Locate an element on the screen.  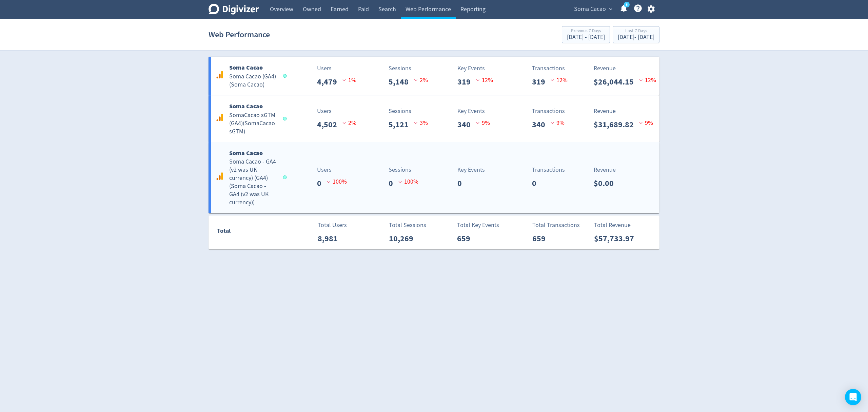
a: Soma CacaoSoma Cacao - GA4 (v2 was UK currency) (GA4)(Soma Cacao - GA4 (v2 was UK currency))Users... is located at coordinates (434, 177).